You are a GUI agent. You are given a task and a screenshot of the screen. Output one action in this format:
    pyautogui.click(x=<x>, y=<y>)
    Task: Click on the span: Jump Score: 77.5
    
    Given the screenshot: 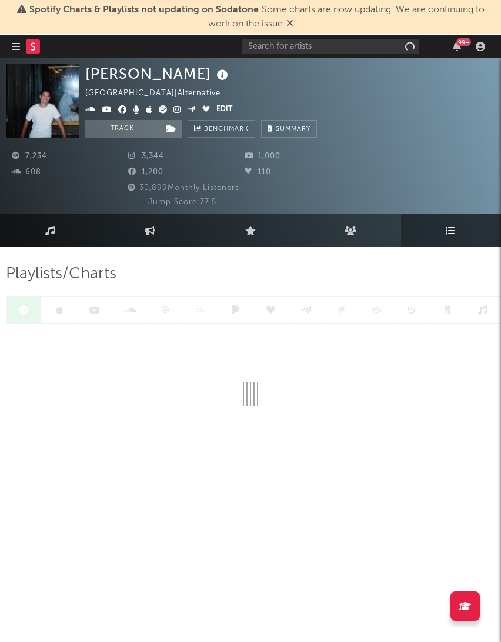 What is the action you would take?
    pyautogui.click(x=182, y=202)
    